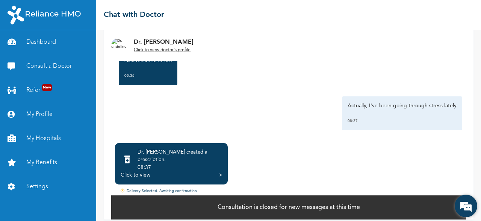 Image resolution: width=481 pixels, height=221 pixels. What do you see at coordinates (73, 169) in the screenshot?
I see `textarea: Type your message and hit 'Enter'` at bounding box center [73, 169].